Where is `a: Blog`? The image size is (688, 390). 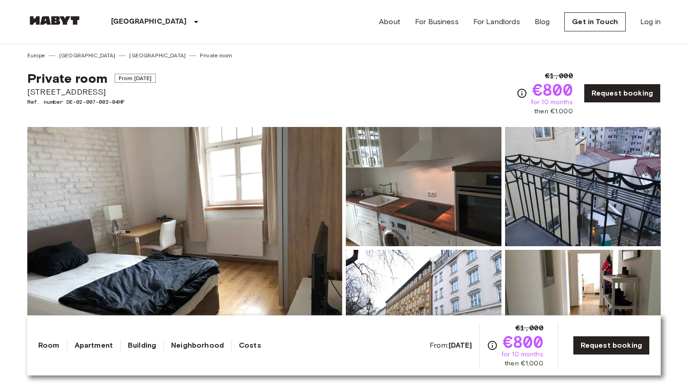
a: Blog is located at coordinates (542, 22).